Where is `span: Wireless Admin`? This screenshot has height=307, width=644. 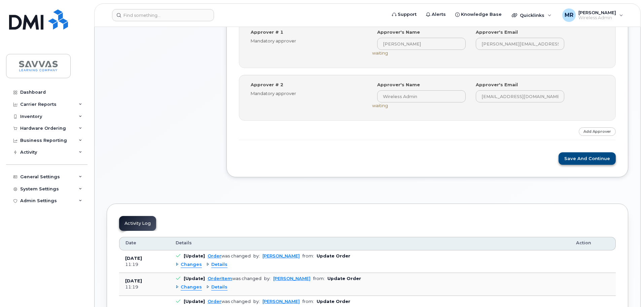 span: Wireless Admin is located at coordinates (597, 18).